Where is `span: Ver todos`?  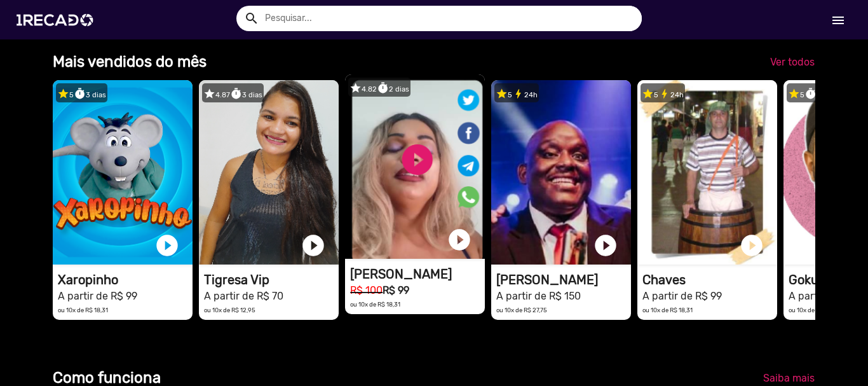
span: Ver todos is located at coordinates (793, 62).